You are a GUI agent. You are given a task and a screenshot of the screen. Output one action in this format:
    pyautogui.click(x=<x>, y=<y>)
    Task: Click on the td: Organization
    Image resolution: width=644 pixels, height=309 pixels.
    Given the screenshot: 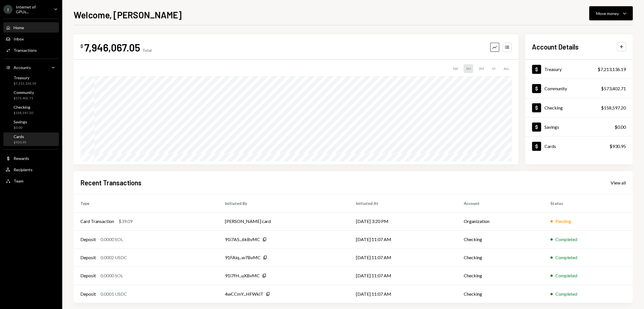 What is the action you would take?
    pyautogui.click(x=500, y=221)
    